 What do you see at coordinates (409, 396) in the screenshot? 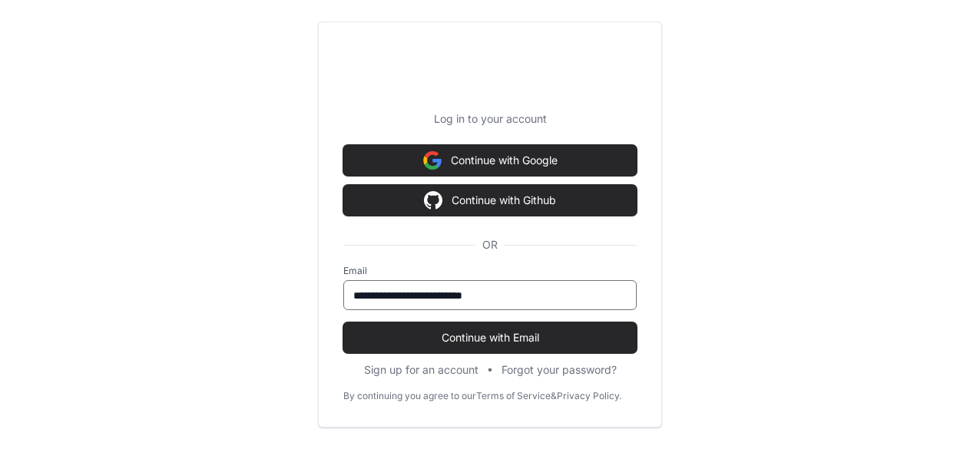
I see `div: By continuing you agree to our` at bounding box center [409, 396].